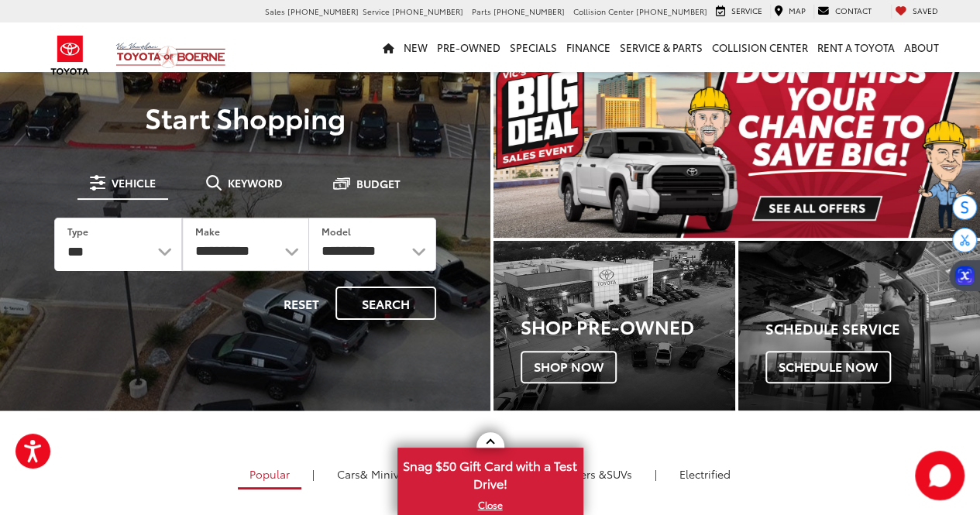 Image resolution: width=980 pixels, height=515 pixels. Describe the element at coordinates (827, 366) in the screenshot. I see `span: Schedule Now` at that location.